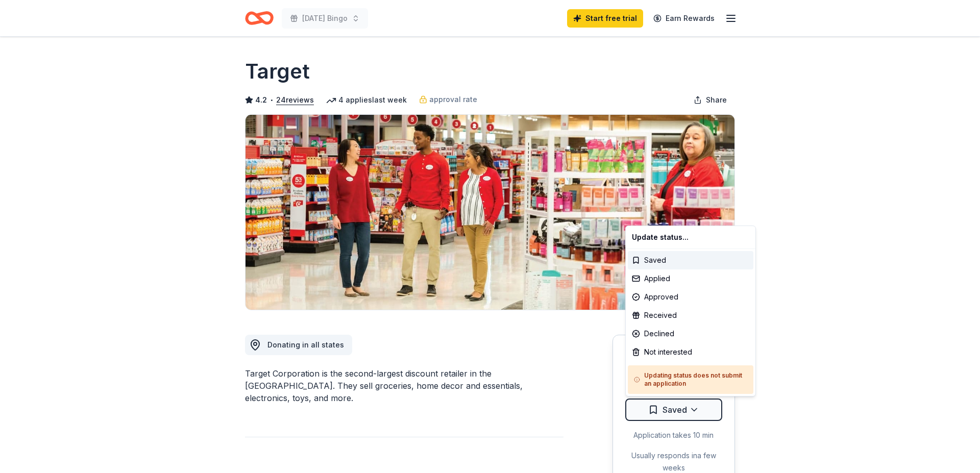  I want to click on div: Received, so click(691, 316).